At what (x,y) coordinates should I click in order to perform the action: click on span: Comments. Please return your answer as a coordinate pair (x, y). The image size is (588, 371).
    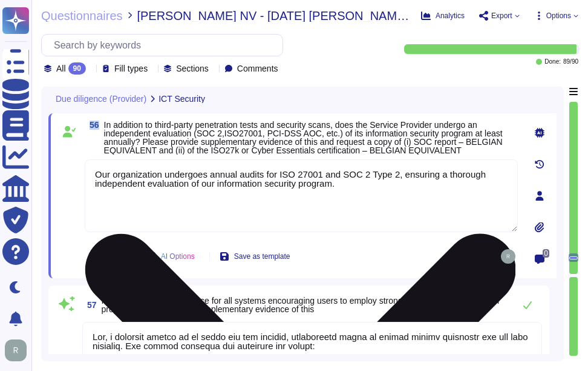
    Looking at the image, I should click on (258, 69).